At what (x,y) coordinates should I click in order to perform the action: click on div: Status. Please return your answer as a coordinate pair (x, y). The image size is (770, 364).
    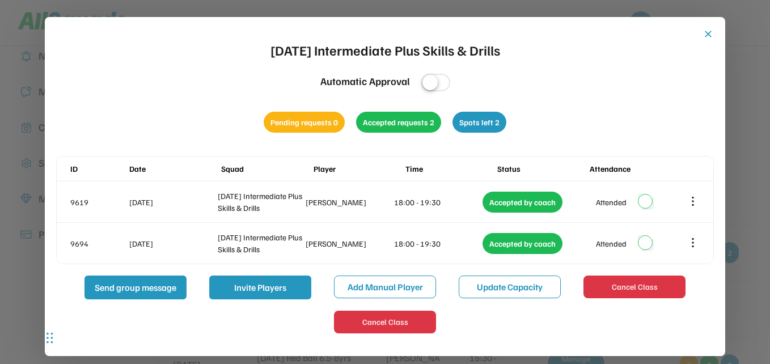
    Looking at the image, I should click on (542, 168).